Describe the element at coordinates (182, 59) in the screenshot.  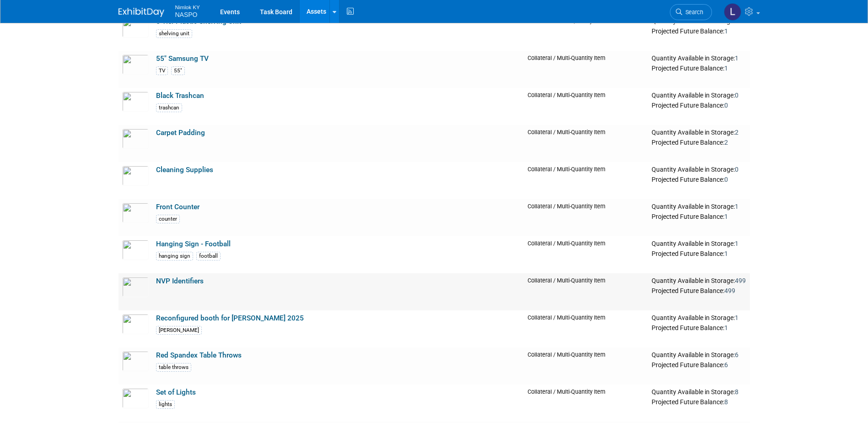
I see `a: 55" Samsung TV` at that location.